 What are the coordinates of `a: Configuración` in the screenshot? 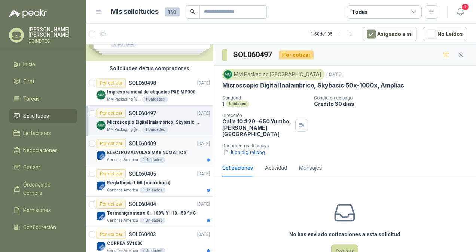 It's located at (43, 228).